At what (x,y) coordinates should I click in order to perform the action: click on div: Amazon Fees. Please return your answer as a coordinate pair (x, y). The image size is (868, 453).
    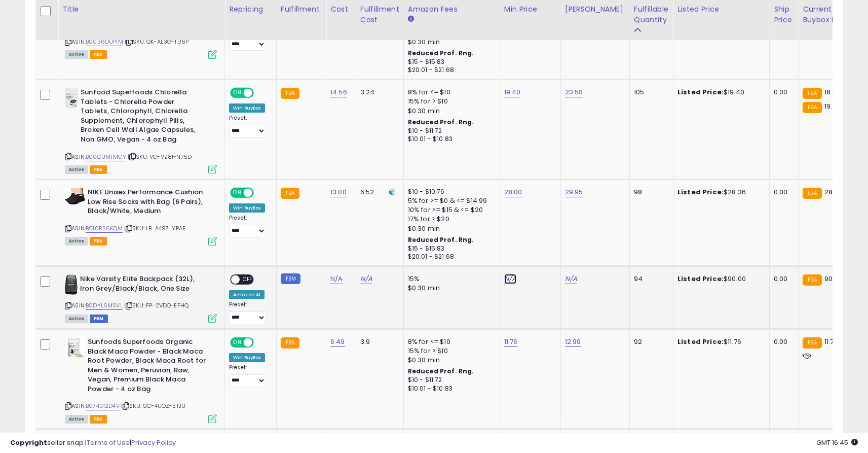
    Looking at the image, I should click on (451, 9).